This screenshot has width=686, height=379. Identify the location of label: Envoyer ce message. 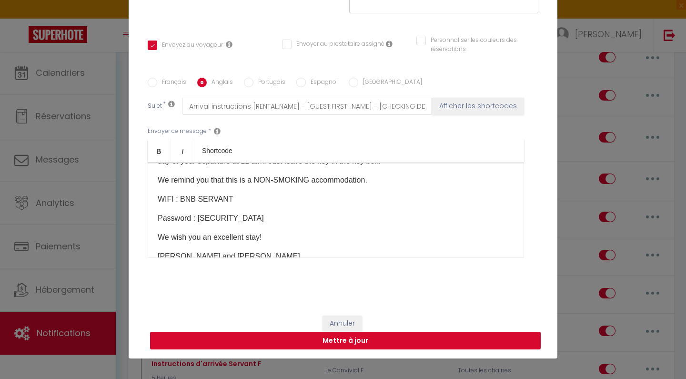
(177, 131).